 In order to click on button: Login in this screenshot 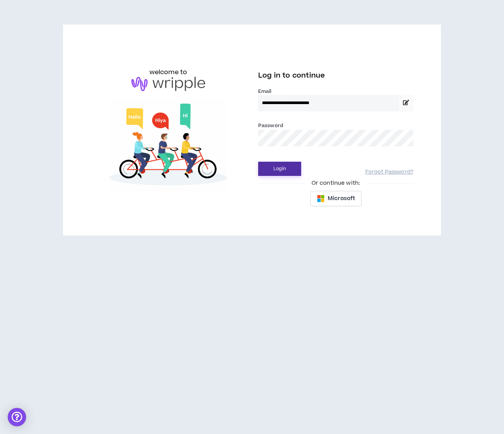, I will do `click(280, 169)`.